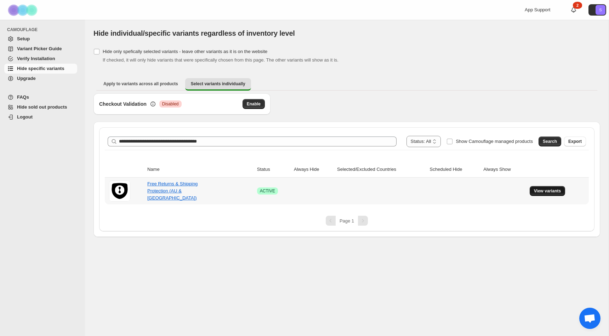  What do you see at coordinates (550, 142) in the screenshot?
I see `button: Search` at bounding box center [550, 142].